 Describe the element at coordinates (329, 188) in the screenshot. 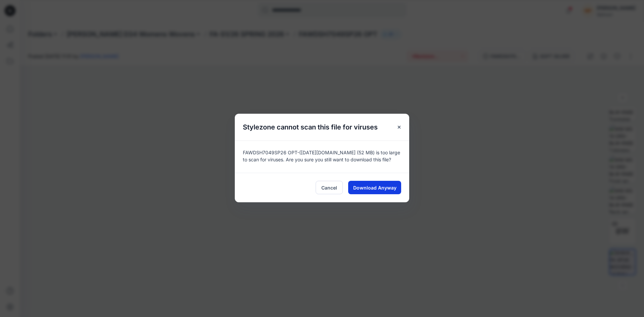

I see `span: Cancel` at that location.